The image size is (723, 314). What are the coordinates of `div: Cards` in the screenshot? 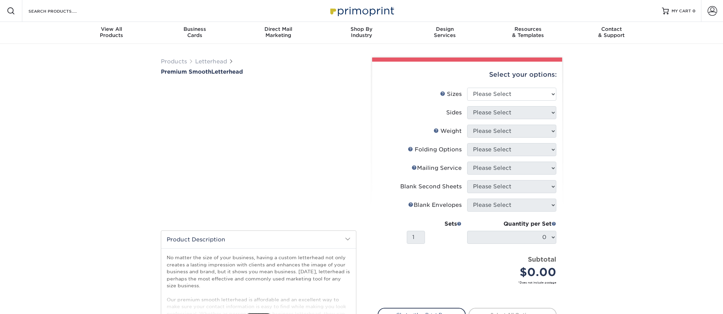 It's located at (195, 32).